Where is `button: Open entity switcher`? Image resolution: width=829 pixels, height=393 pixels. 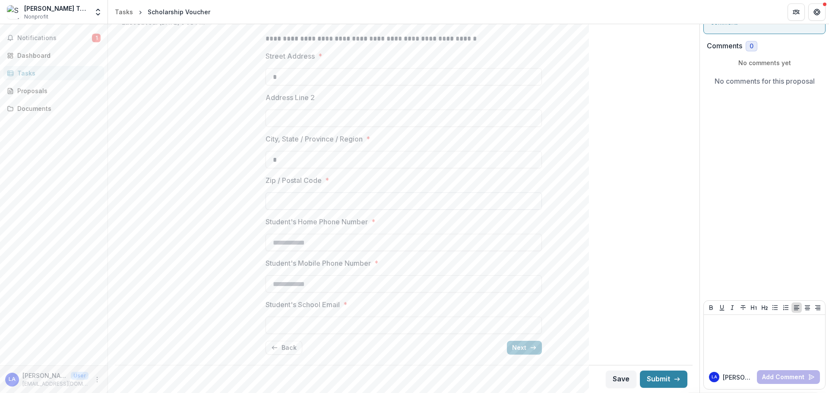 button: Open entity switcher is located at coordinates (98, 12).